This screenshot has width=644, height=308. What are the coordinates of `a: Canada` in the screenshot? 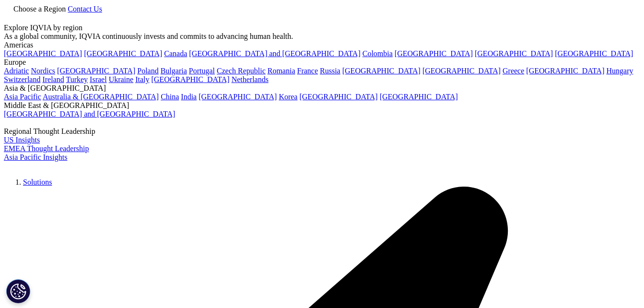 It's located at (175, 53).